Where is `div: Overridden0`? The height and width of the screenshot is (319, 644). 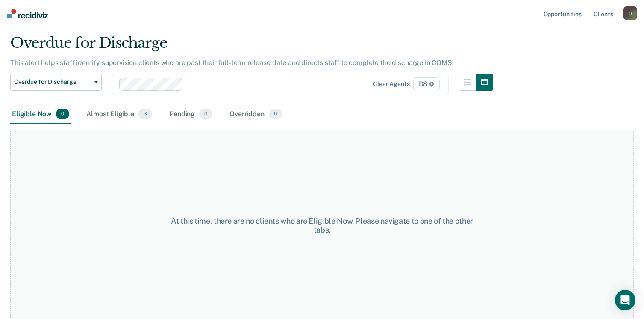 div: Overridden0 is located at coordinates (256, 114).